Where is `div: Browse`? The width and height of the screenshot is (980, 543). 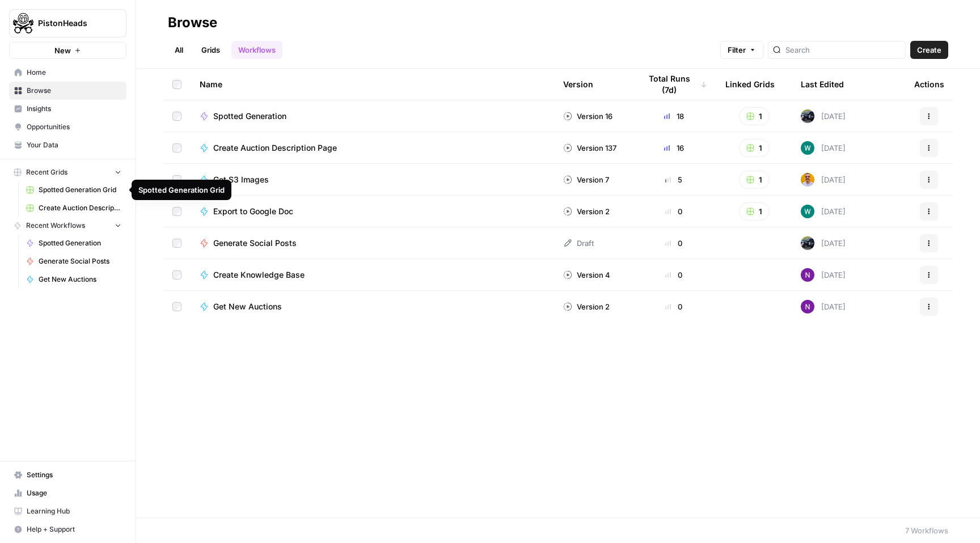
div: Browse is located at coordinates (192, 22).